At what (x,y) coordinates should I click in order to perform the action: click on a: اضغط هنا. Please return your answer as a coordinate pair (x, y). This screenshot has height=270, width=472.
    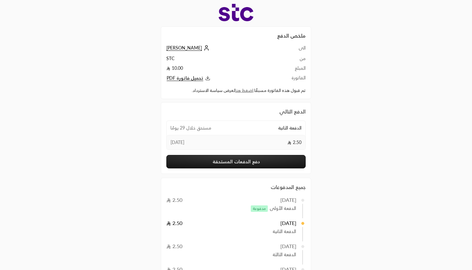
    Looking at the image, I should click on (244, 90).